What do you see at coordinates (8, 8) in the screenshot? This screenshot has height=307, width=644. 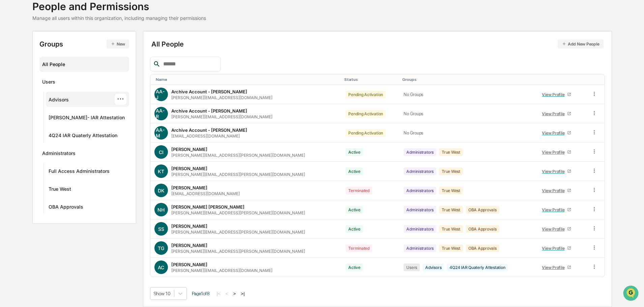 I see `button: Open customer support` at bounding box center [8, 8].